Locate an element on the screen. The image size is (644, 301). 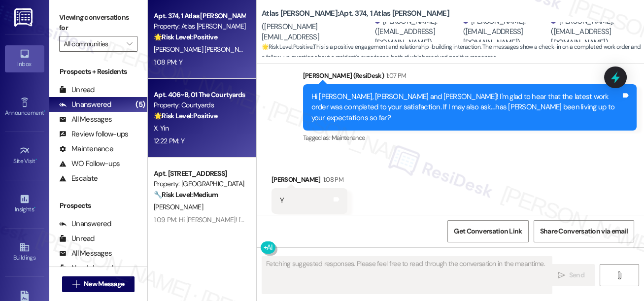
span: Send is located at coordinates (577, 275).